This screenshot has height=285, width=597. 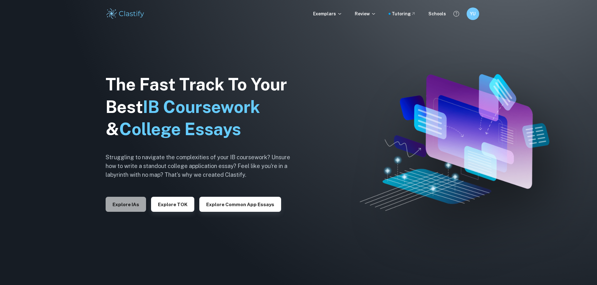 I want to click on img: Clastify logo, so click(x=125, y=14).